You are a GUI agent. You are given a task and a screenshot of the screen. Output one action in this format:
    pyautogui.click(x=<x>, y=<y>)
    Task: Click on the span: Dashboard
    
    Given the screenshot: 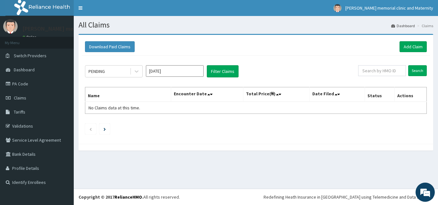 What is the action you would take?
    pyautogui.click(x=24, y=70)
    